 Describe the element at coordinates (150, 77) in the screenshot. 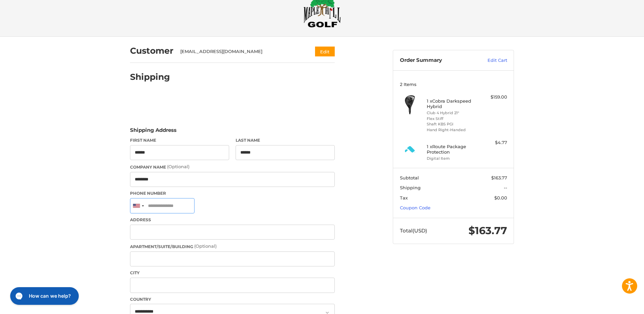

I see `h2: Shipping` at that location.